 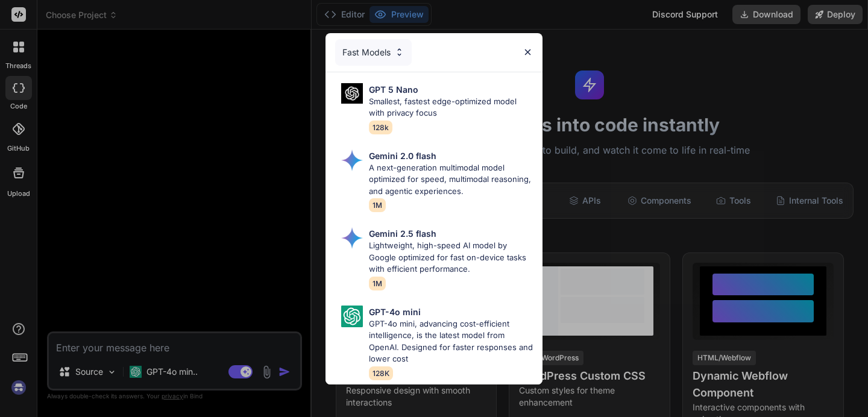 What do you see at coordinates (393, 89) in the screenshot?
I see `p: GPT 5 Nano` at bounding box center [393, 89].